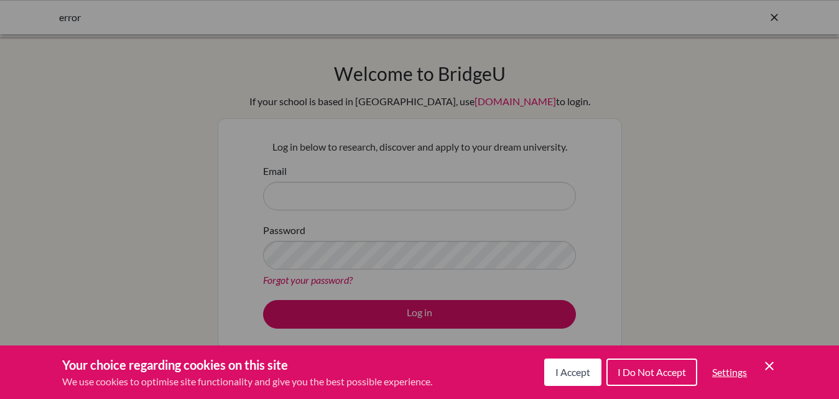 The image size is (839, 399). Describe the element at coordinates (730, 372) in the screenshot. I see `button: Settings` at that location.